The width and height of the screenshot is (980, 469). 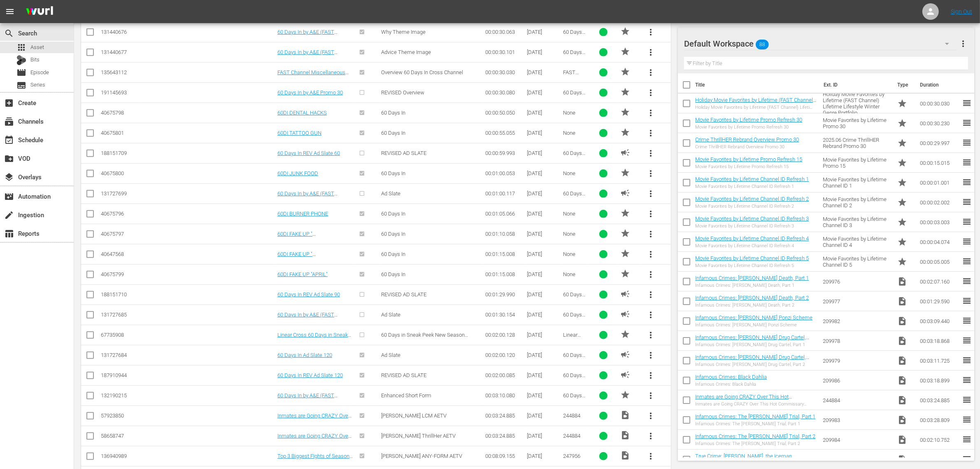 What do you see at coordinates (21, 85) in the screenshot?
I see `span: Series` at bounding box center [21, 85].